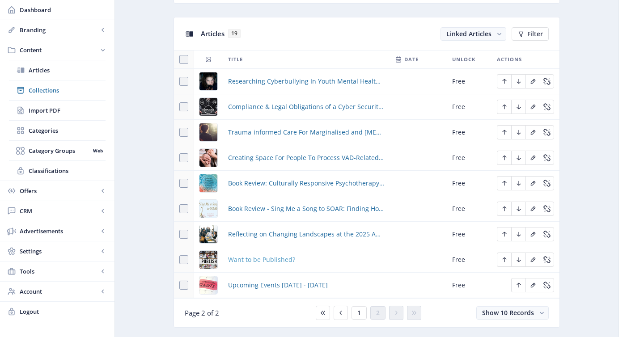 The image size is (644, 337). I want to click on span: Actions, so click(509, 60).